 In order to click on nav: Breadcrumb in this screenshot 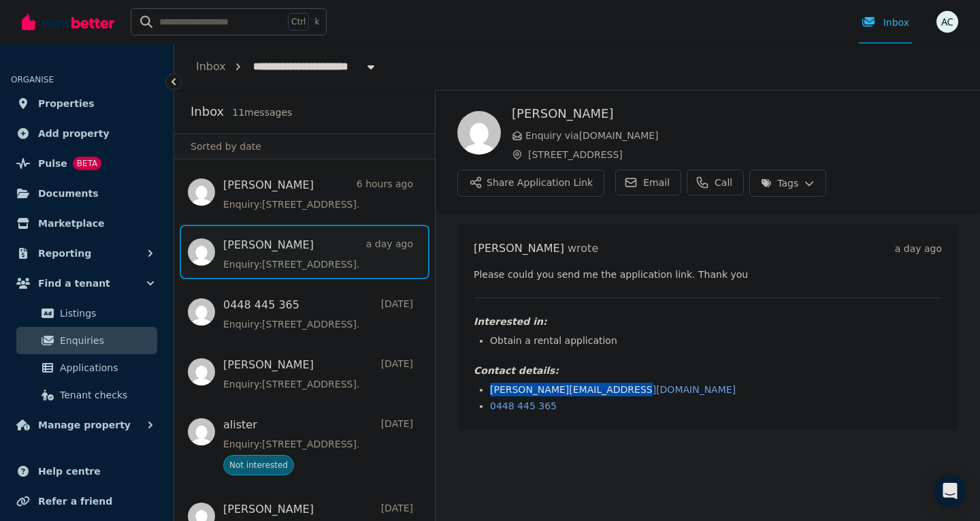, I will do `click(286, 66)`.